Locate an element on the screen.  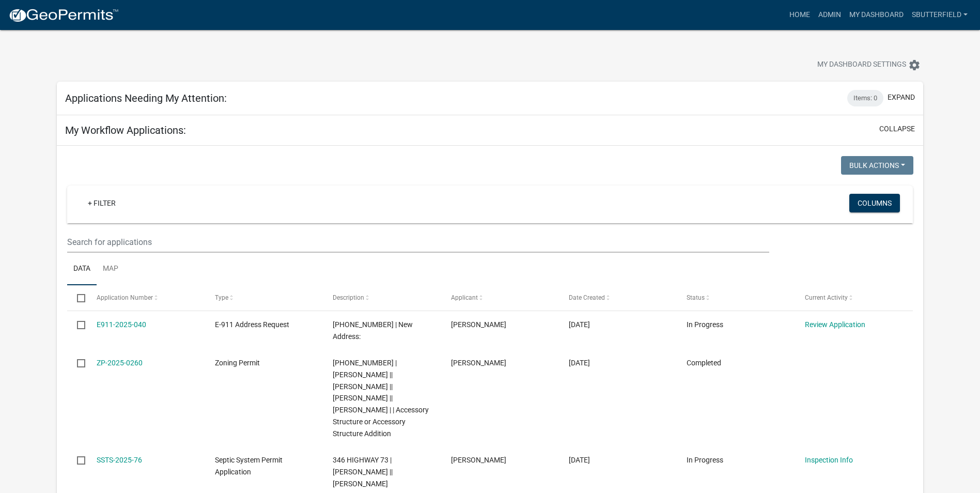
span: Zoning Permit is located at coordinates (237, 363).